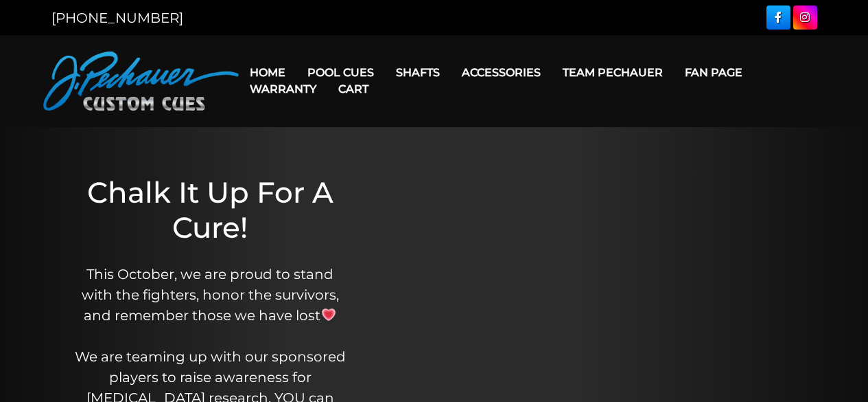  What do you see at coordinates (267, 72) in the screenshot?
I see `a: Home` at bounding box center [267, 72].